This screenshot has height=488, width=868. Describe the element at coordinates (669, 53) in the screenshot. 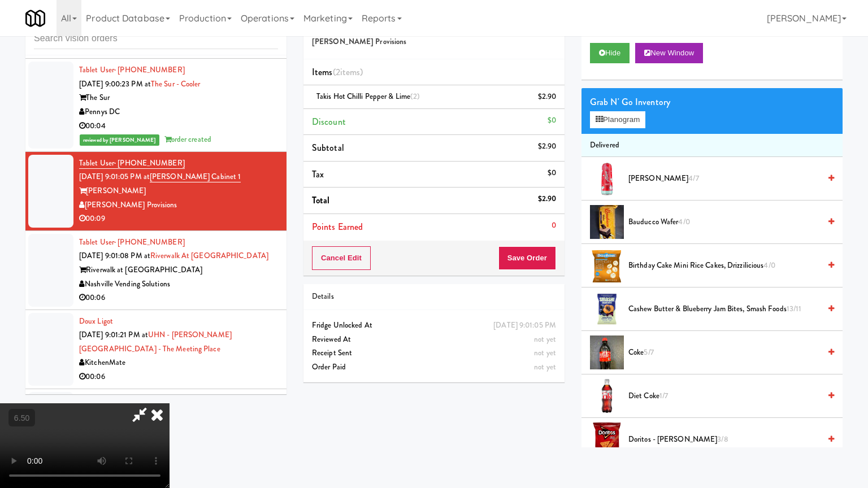

I see `button: New Window` at that location.